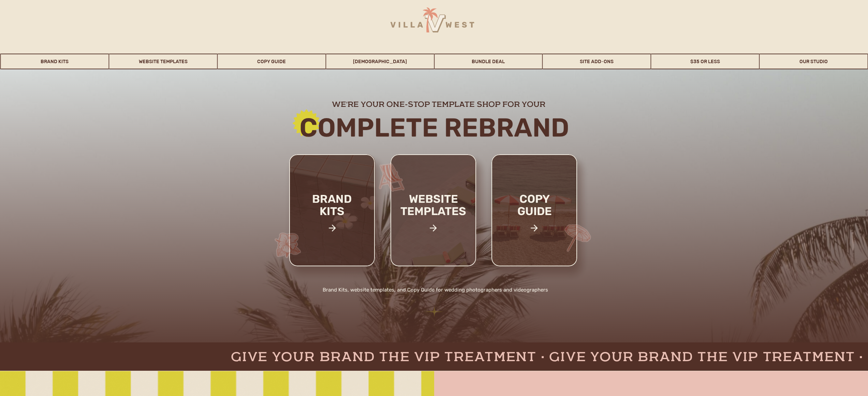 This screenshot has height=396, width=868. Describe the element at coordinates (435, 291) in the screenshot. I see `h2: Brand Kits, website templates, and Copy Guide for wedding photographers and videographers` at that location.